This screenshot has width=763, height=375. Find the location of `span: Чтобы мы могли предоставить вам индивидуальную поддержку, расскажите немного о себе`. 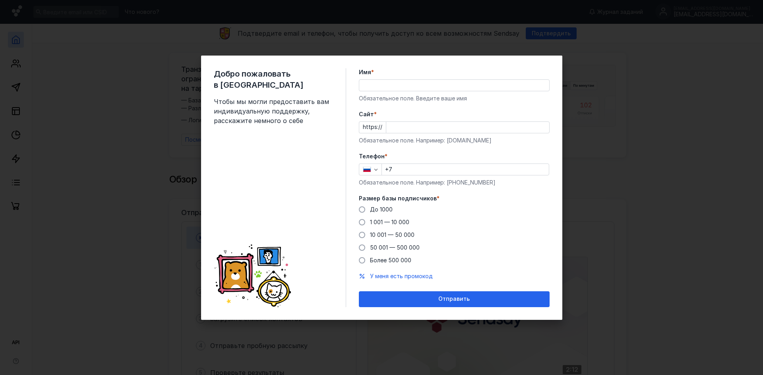

span: Чтобы мы могли предоставить вам индивидуальную поддержку, расскажите немного о себе is located at coordinates (273, 111).